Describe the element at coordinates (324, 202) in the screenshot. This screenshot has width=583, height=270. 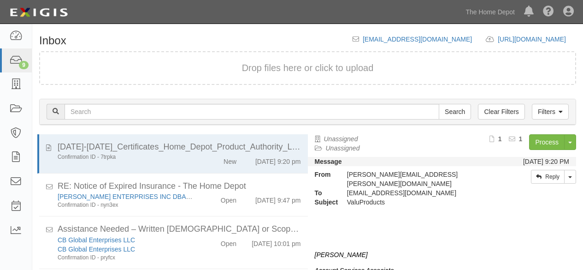
I see `strong: Subject` at that location.